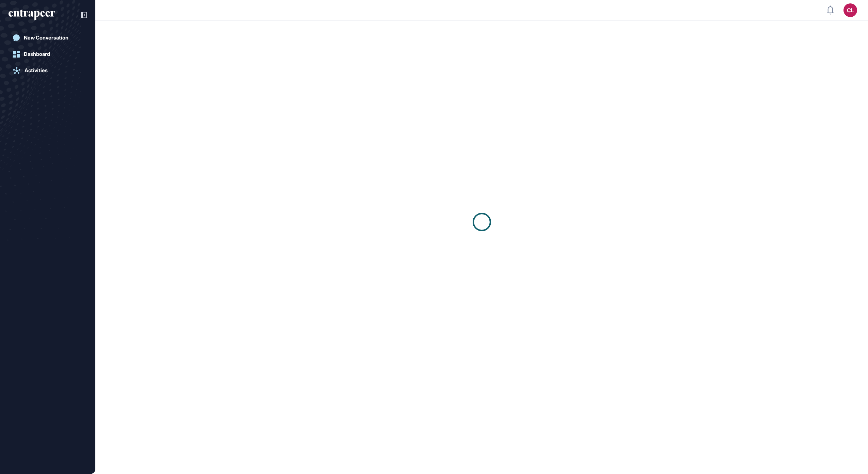 This screenshot has height=474, width=868. What do you see at coordinates (46, 38) in the screenshot?
I see `div: New Conversation` at bounding box center [46, 38].